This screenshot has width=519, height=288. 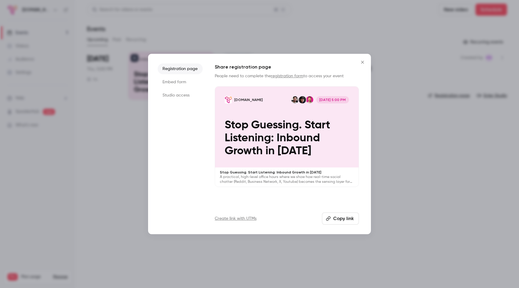 What do you see at coordinates (287, 76) in the screenshot?
I see `p: People need to complete the to access your event` at bounding box center [287, 76].